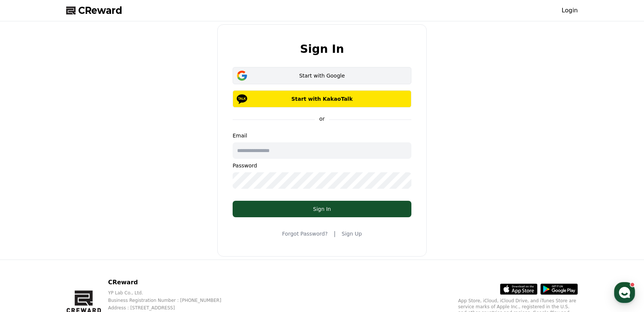 Image resolution: width=644 pixels, height=312 pixels. Describe the element at coordinates (322, 136) in the screenshot. I see `p: Email` at that location.